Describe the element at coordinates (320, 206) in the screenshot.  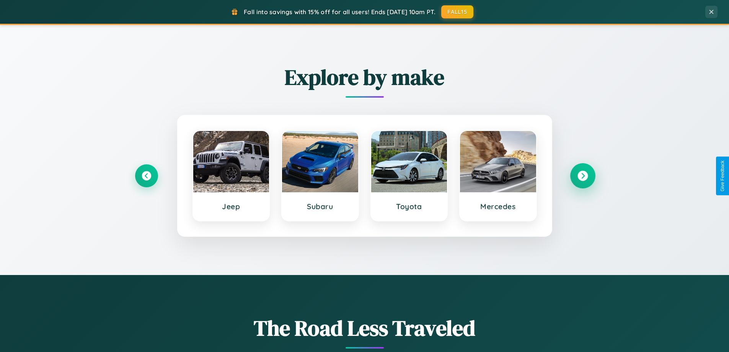
I see `h3: Subaru` at that location.